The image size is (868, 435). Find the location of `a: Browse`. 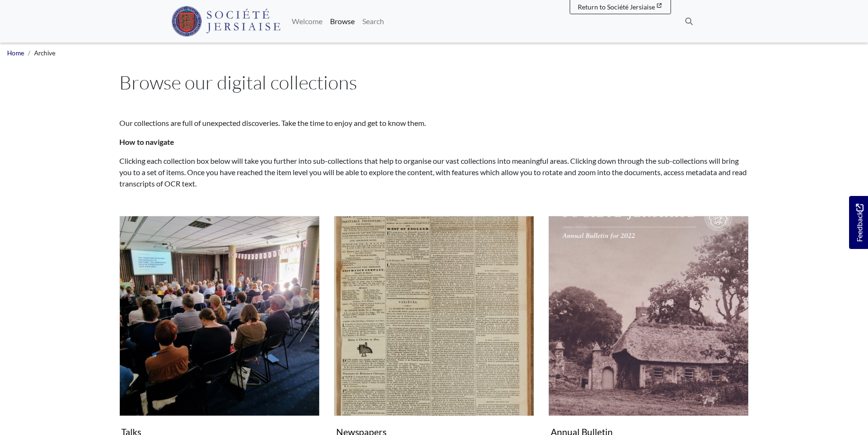

a: Browse is located at coordinates (342, 22).